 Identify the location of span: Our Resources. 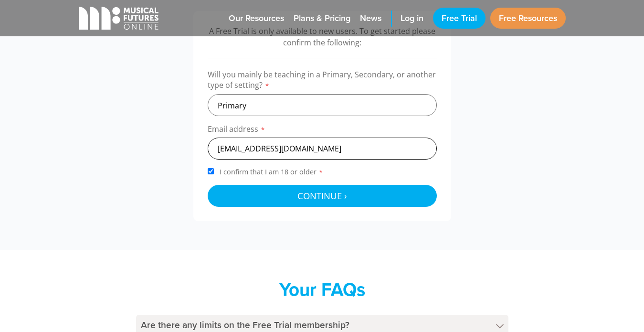
(256, 18).